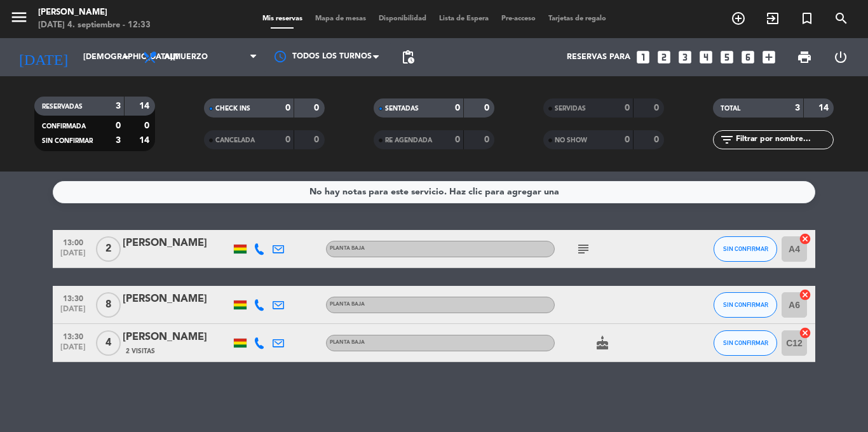 The height and width of the screenshot is (432, 868). What do you see at coordinates (235, 141) in the screenshot?
I see `span: CANCELADA` at bounding box center [235, 141].